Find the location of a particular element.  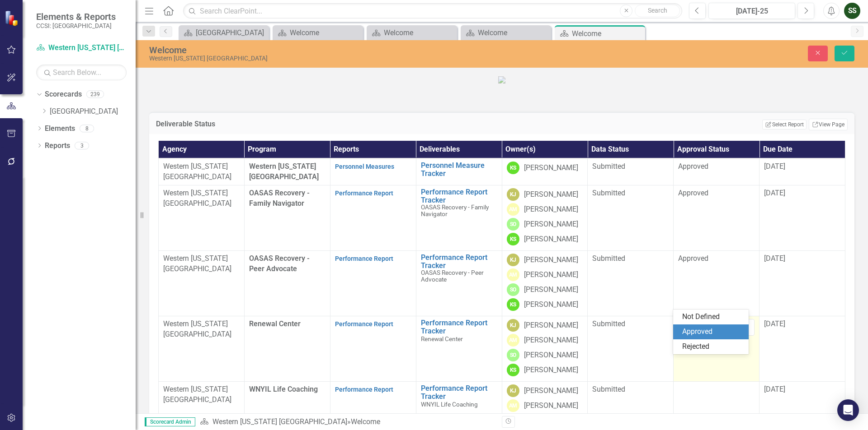

span: Elements & Reports is located at coordinates (76, 17).